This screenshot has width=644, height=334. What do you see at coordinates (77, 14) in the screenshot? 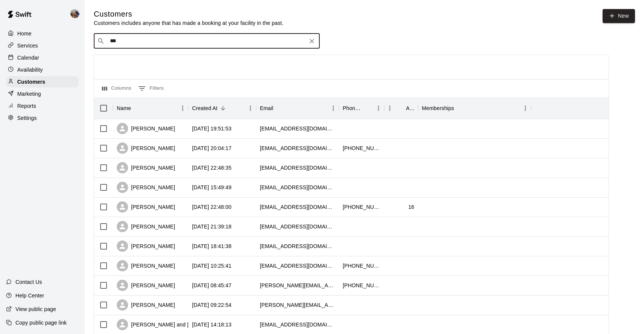
I see `div: Blaine Johnson` at bounding box center [77, 14].